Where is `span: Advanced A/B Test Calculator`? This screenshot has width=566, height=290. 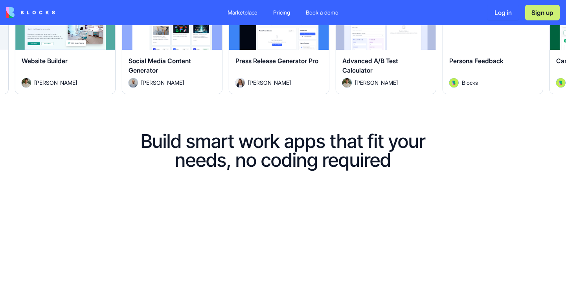 span: Advanced A/B Test Calculator is located at coordinates (370, 66).